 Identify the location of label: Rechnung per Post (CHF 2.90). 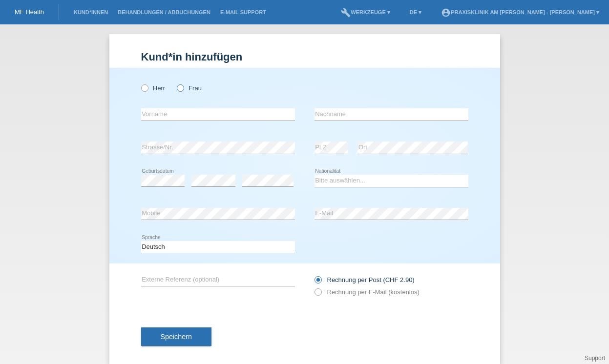
(364, 279).